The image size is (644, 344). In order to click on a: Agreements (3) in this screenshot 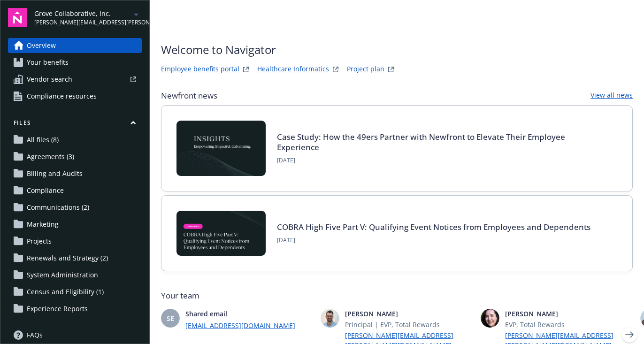, I will do `click(75, 157)`.